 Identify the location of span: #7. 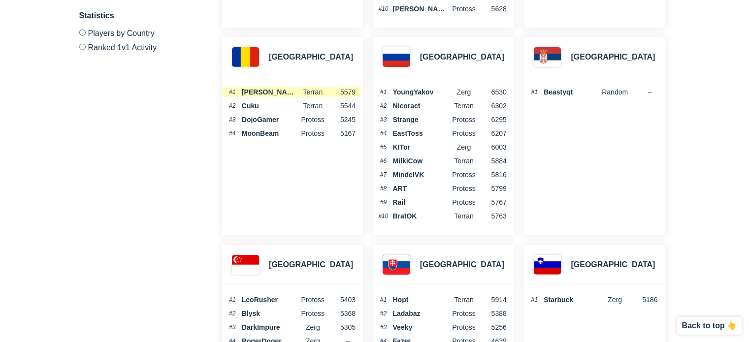
(383, 175).